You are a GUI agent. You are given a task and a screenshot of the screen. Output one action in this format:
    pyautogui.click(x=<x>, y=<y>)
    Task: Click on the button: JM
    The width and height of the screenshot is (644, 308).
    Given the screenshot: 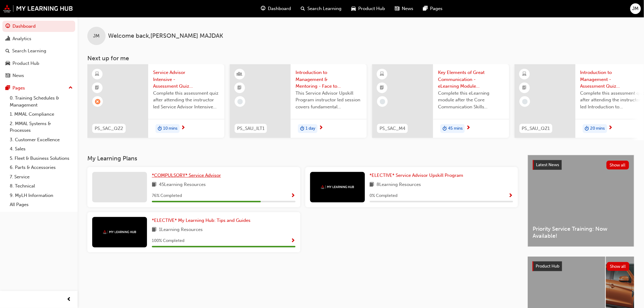 What is the action you would take?
    pyautogui.click(x=635, y=8)
    